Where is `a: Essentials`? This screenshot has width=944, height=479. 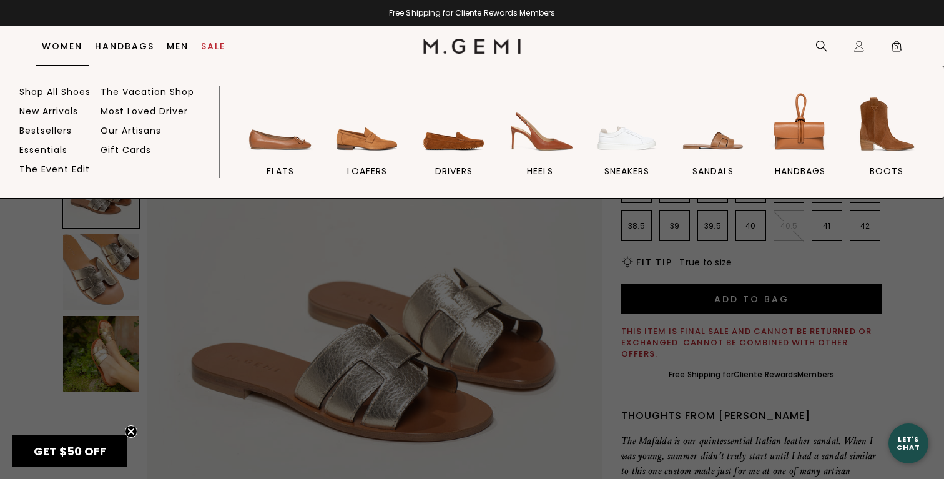 a: Essentials is located at coordinates (43, 150).